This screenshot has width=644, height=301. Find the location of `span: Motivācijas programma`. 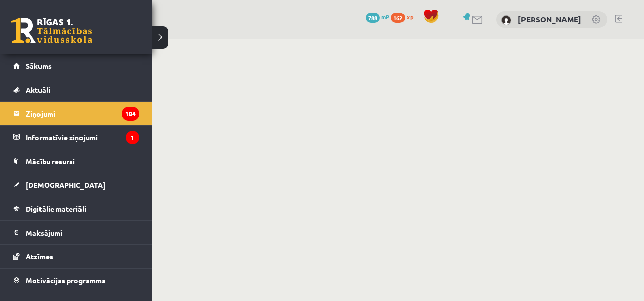

span: Motivācijas programma is located at coordinates (66, 280).